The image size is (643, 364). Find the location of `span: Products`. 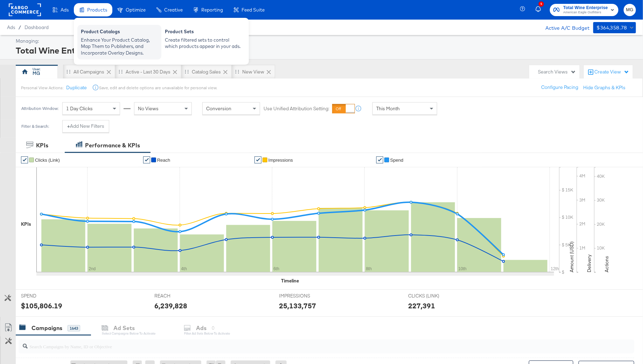

span: Products is located at coordinates (97, 10).